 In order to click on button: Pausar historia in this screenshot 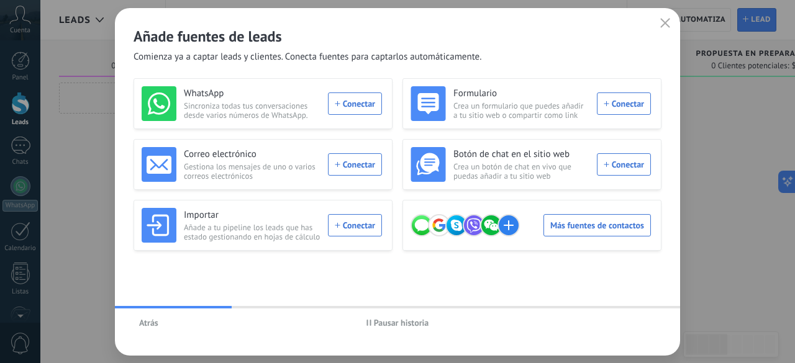, I will do `click(398, 323)`.